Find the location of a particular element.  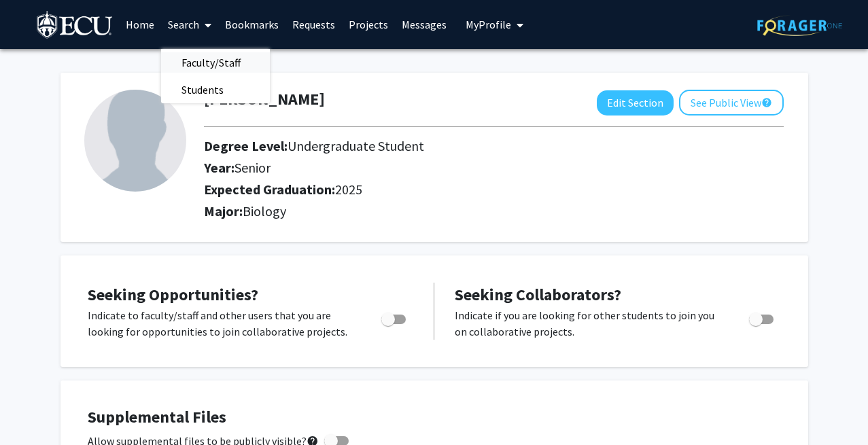

h4: Supplemental Files is located at coordinates (434, 417).